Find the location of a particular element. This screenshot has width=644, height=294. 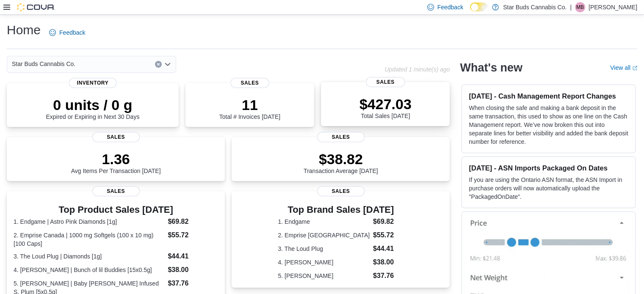

svg: External link is located at coordinates (634, 68).